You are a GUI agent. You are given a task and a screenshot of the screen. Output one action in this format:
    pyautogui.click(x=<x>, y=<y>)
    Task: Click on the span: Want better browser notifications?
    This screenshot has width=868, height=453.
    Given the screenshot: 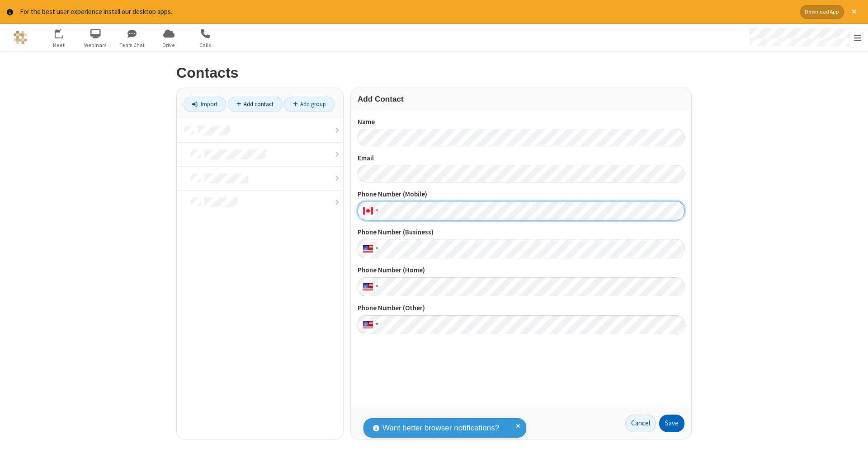 What is the action you would take?
    pyautogui.click(x=440, y=428)
    